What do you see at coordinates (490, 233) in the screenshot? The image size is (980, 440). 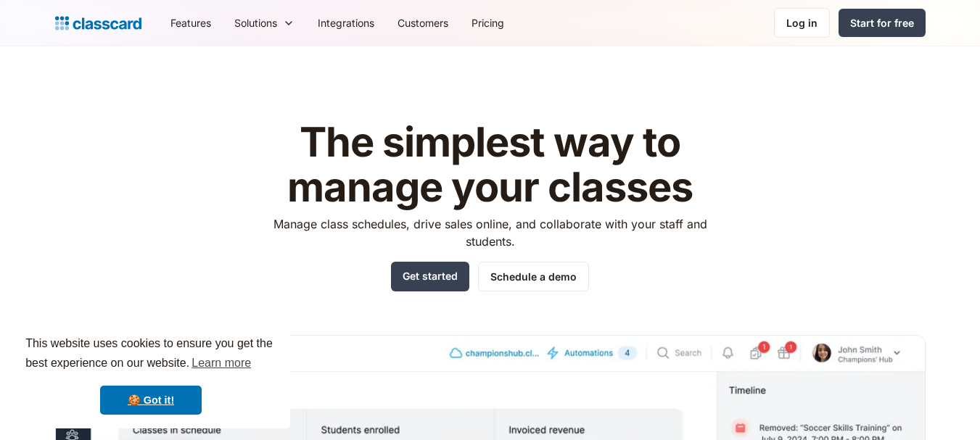 I see `p: Manage class schedules, drive sales online, and collaborate with your staff and students.` at bounding box center [490, 233].